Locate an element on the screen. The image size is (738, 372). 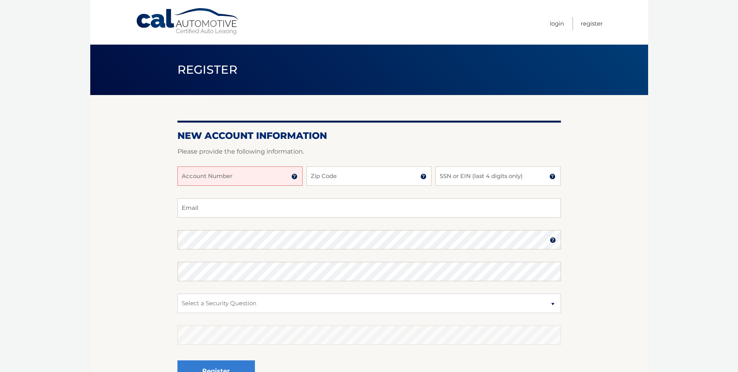
p: Please provide the following information. is located at coordinates (369, 152).